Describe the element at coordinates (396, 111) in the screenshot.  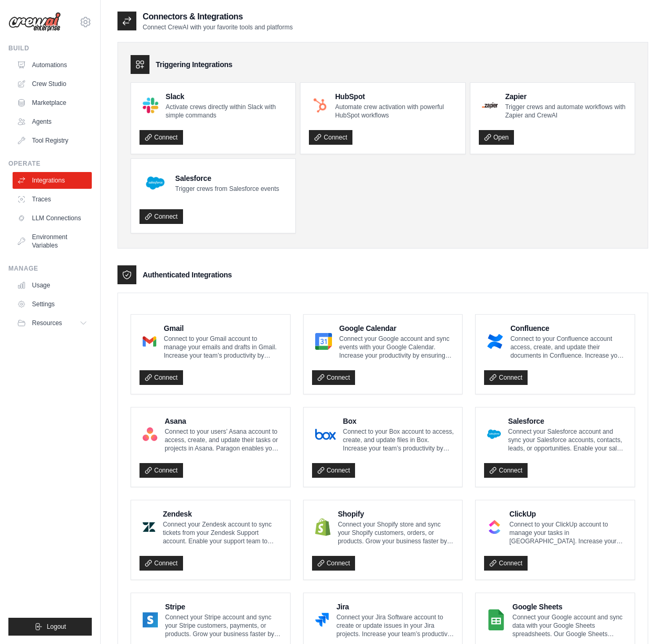
I see `p: Automate crew activation with powerful HubSpot workflows` at that location.